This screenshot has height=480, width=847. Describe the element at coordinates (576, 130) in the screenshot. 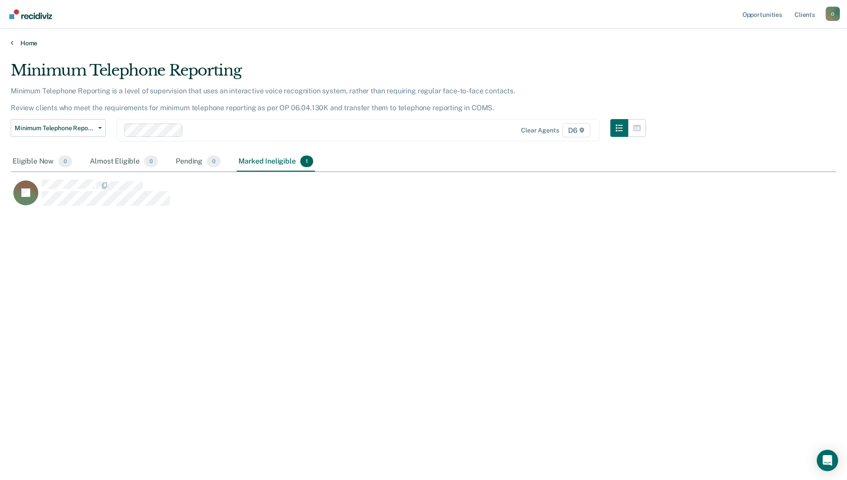

I see `span: D6` at that location.